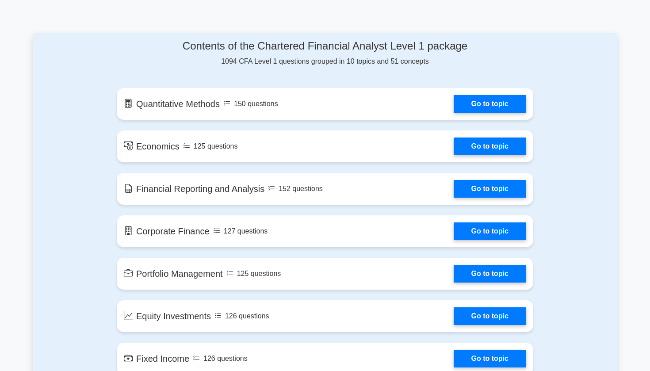  Describe the element at coordinates (325, 53) in the screenshot. I see `div: 1094 CFA Level 1 questions grouped in 10 topics and 51 concepts` at that location.